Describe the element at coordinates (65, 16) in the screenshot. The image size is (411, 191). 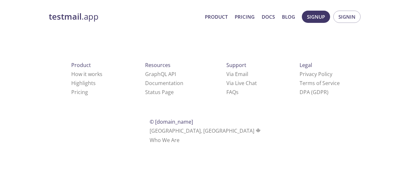
I see `strong: testmail` at that location.